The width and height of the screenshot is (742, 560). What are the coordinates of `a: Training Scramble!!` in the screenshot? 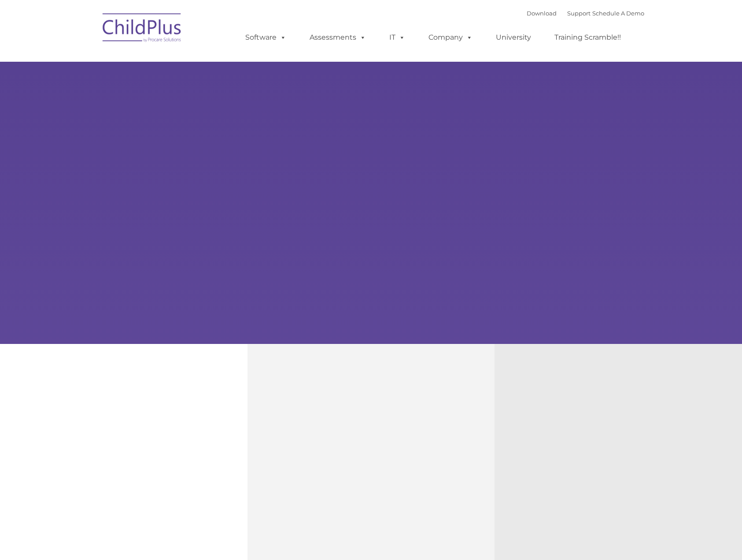 It's located at (587, 38).